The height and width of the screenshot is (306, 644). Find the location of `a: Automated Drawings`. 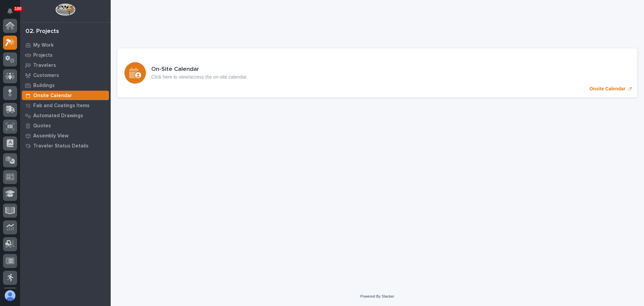

a: Automated Drawings is located at coordinates (65, 116).